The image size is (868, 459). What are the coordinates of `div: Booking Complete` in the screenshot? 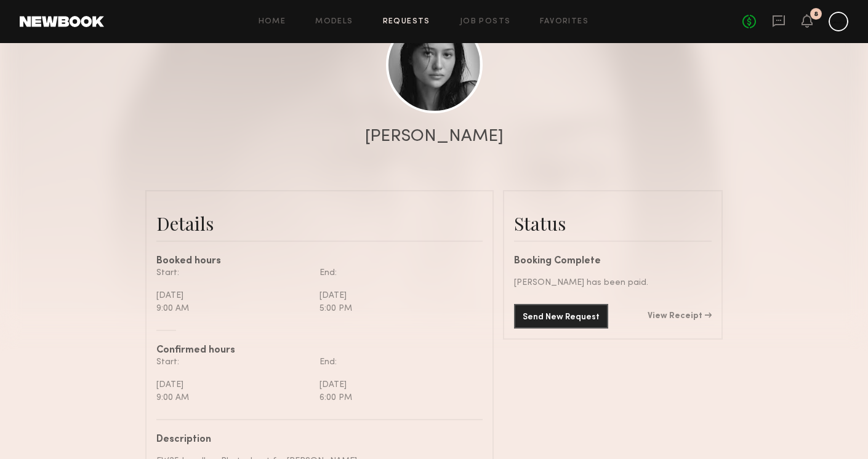 It's located at (612, 261).